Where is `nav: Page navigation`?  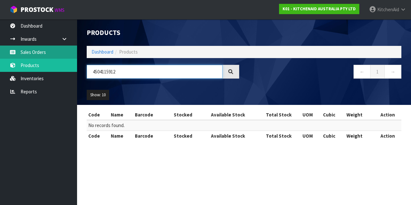
nav: Page navigation is located at coordinates (325, 73).